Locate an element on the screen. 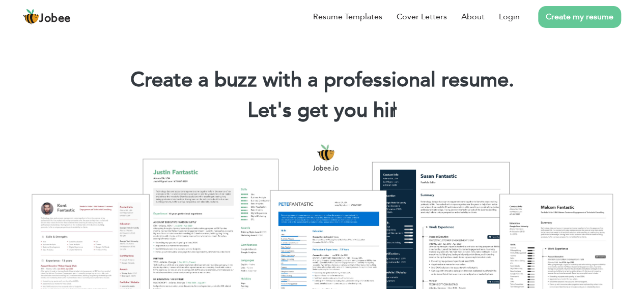  span: Jobee is located at coordinates (55, 19).